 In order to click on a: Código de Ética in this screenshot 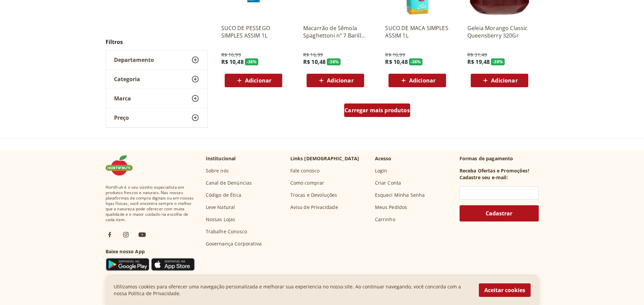, I will do `click(224, 195)`.